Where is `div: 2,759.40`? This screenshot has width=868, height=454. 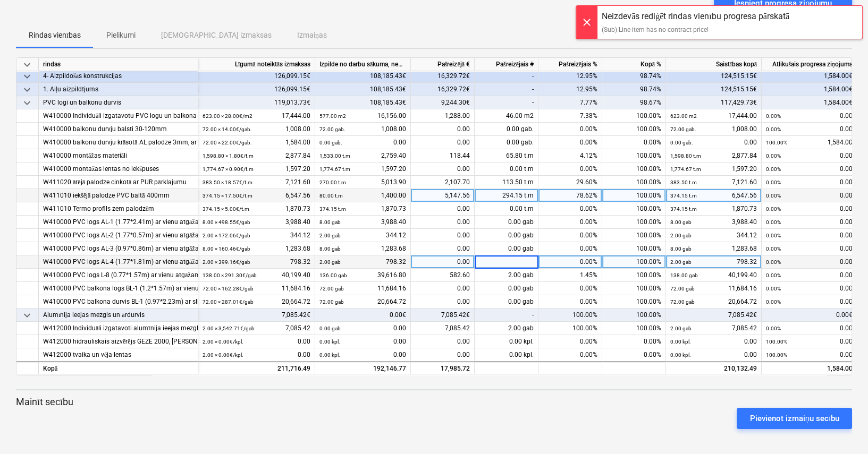 div: 2,759.40 is located at coordinates (362, 155).